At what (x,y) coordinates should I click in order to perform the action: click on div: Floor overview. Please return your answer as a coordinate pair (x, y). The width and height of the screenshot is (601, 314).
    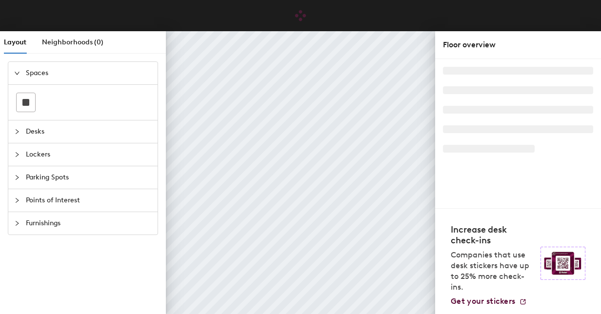
    Looking at the image, I should click on (518, 45).